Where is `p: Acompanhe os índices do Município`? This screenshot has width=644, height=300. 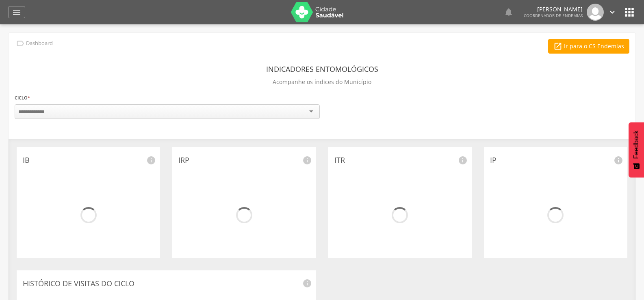 p: Acompanhe os índices do Município is located at coordinates (322, 82).